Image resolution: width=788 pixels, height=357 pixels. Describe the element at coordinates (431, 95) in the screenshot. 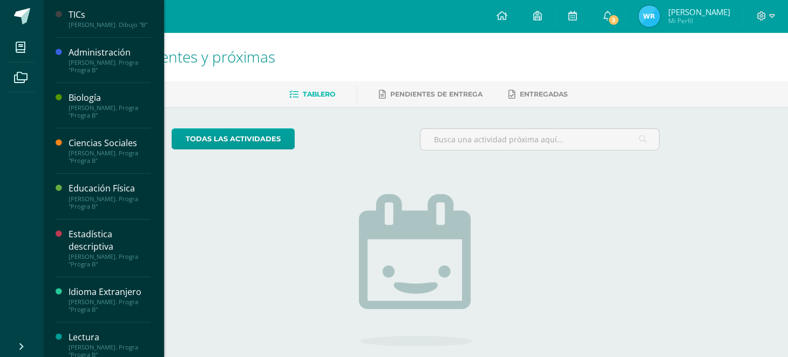

I see `a: Pendientes de entrega` at that location.